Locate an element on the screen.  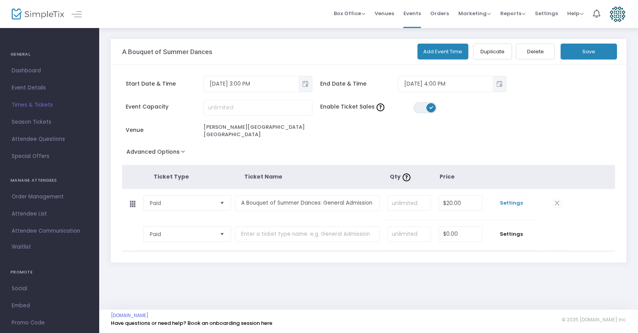
span: Event Capacity is located at coordinates (165, 107).